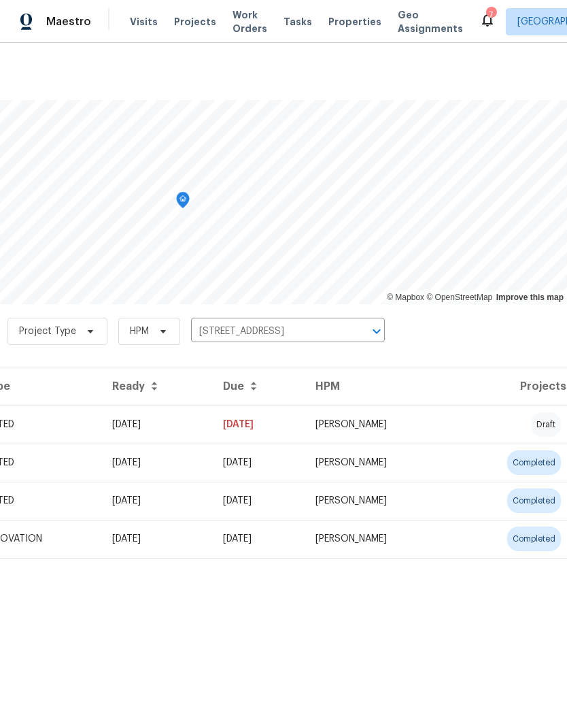 The height and width of the screenshot is (728, 567). What do you see at coordinates (405, 297) in the screenshot?
I see `a: Mapbox` at bounding box center [405, 297].